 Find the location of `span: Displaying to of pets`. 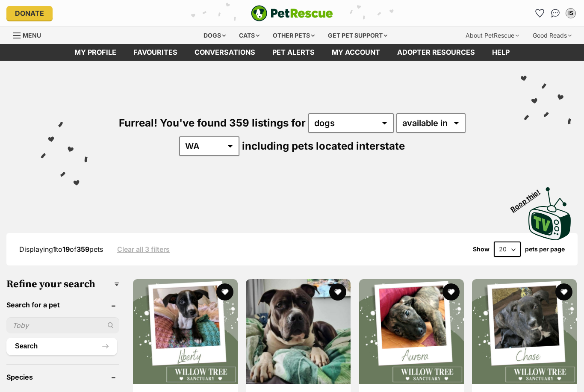

span: Displaying to of pets is located at coordinates (61, 249).